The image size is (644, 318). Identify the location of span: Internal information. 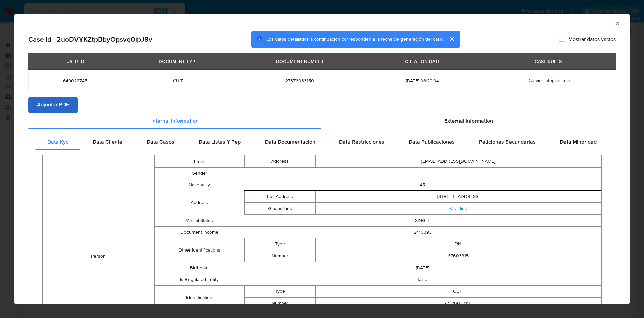
(175, 121).